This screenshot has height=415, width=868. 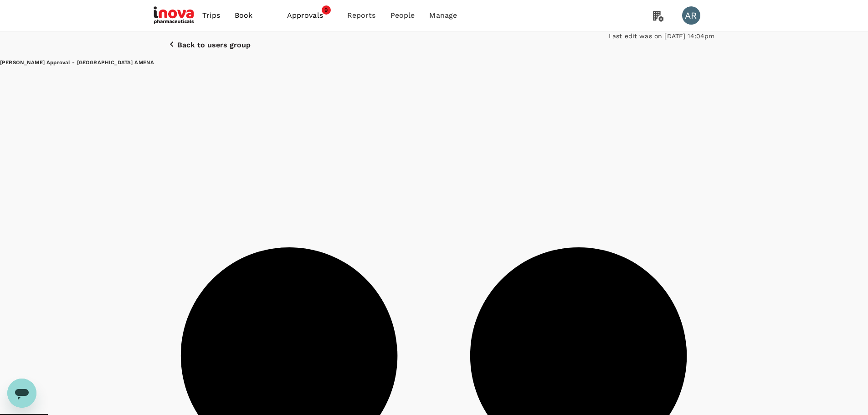 I want to click on img: iNova Pharmaceuticals, so click(x=174, y=16).